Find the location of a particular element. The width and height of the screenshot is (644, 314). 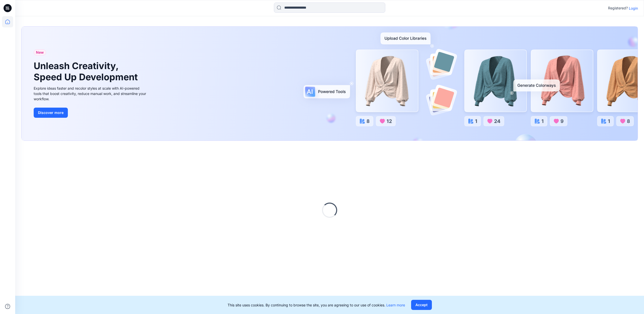

button: Discover more is located at coordinates (51, 113).